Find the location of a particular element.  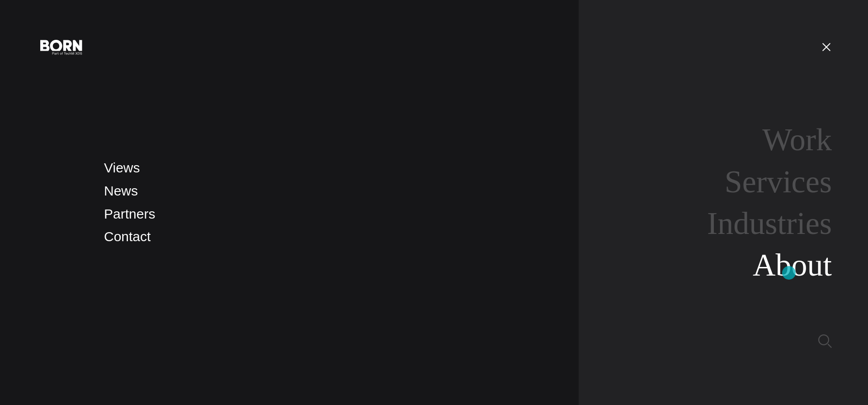

a: Industries is located at coordinates (769, 223).